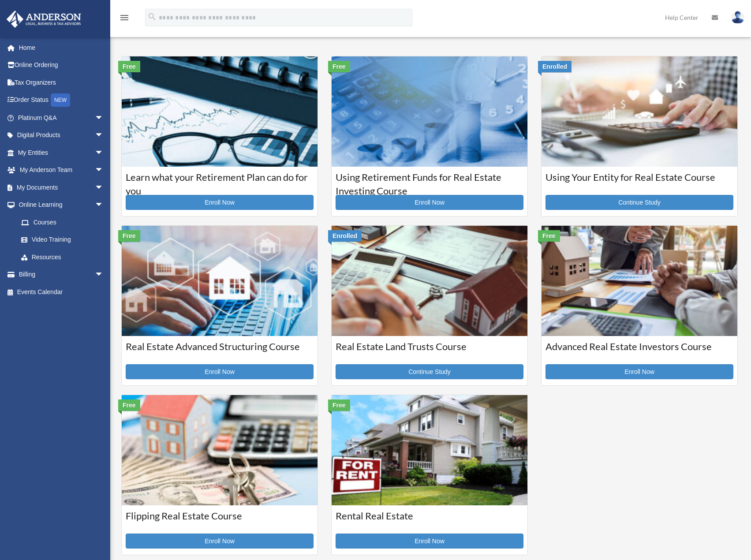  Describe the element at coordinates (60, 100) in the screenshot. I see `div: NEW` at that location.